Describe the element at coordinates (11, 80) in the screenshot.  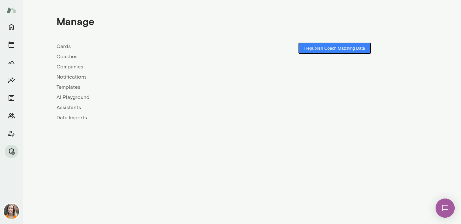
I see `button: Insights` at that location.